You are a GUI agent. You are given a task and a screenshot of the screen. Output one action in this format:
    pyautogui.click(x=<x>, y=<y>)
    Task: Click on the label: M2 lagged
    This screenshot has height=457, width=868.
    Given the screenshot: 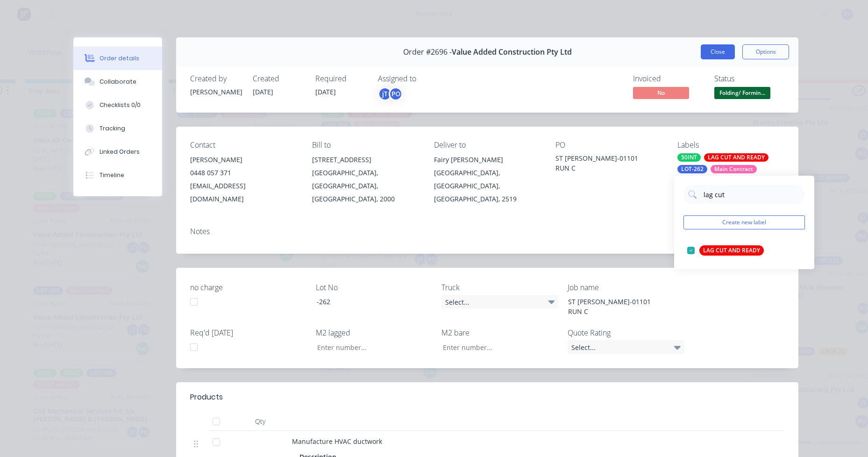 What is the action you would take?
    pyautogui.click(x=374, y=332)
    